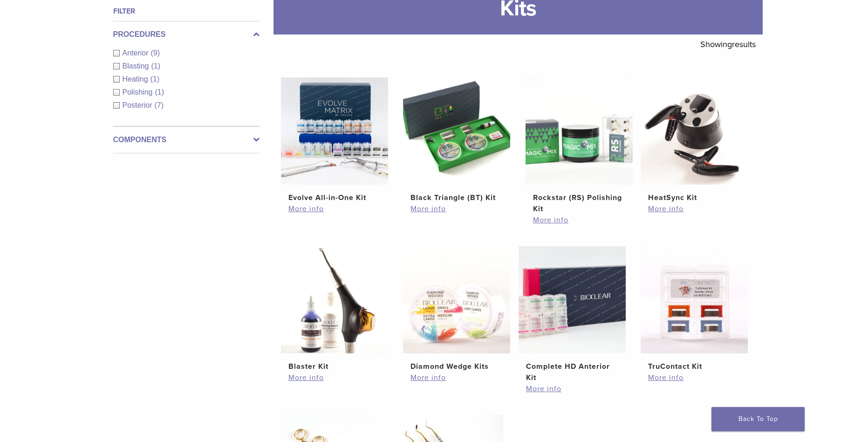 The width and height of the screenshot is (868, 442). I want to click on span: (7), so click(160, 105).